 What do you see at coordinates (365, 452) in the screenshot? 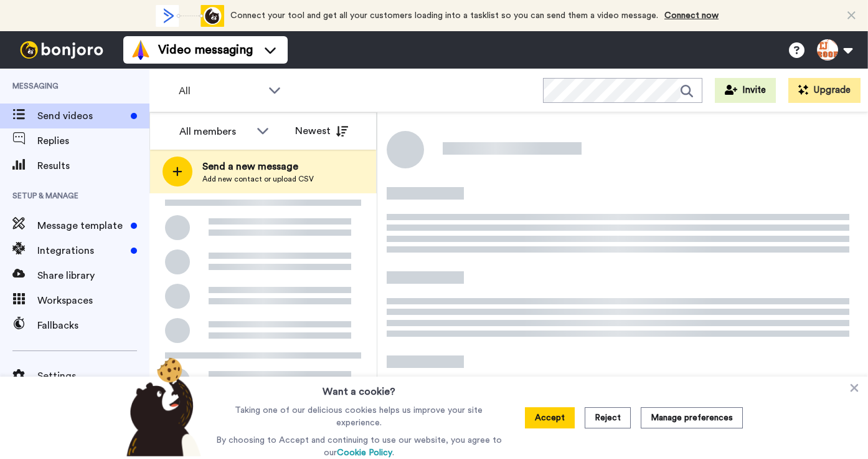
I see `a: Cookie Policy` at bounding box center [365, 452].